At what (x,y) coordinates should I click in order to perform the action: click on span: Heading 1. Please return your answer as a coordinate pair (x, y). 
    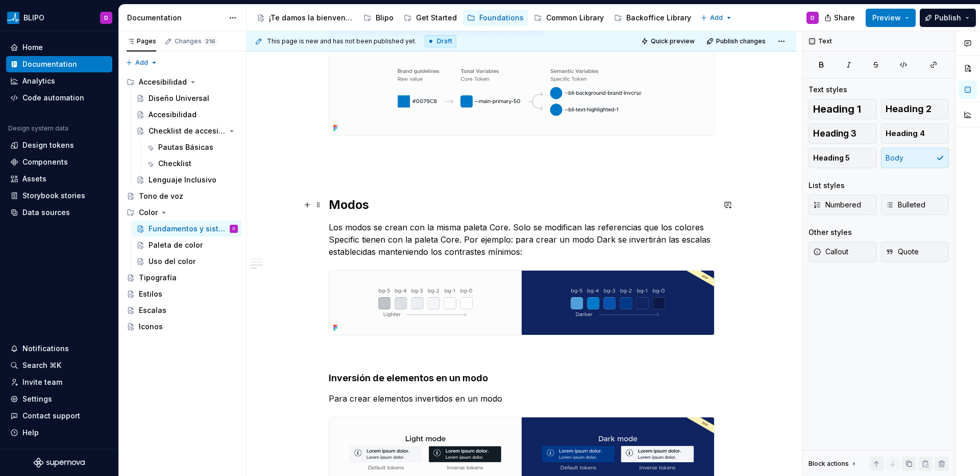
    Looking at the image, I should click on (837, 109).